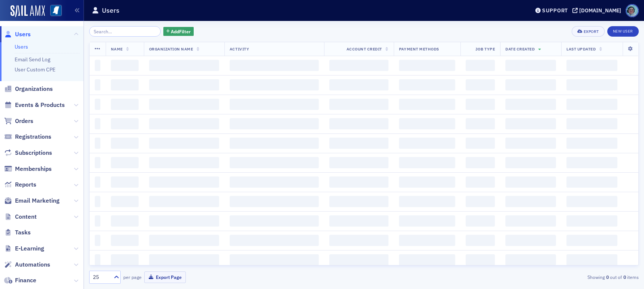 This screenshot has width=644, height=289. I want to click on button: Export, so click(588, 31).